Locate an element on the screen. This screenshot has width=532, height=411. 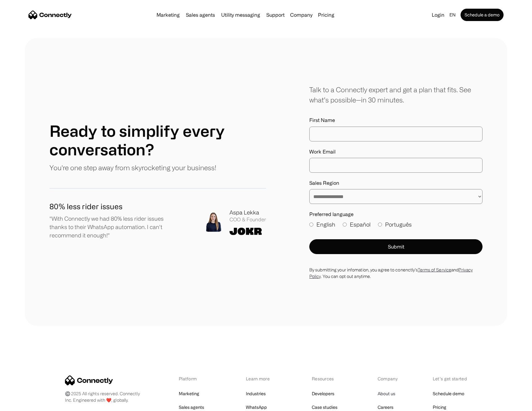
div: Platform is located at coordinates (195, 378).